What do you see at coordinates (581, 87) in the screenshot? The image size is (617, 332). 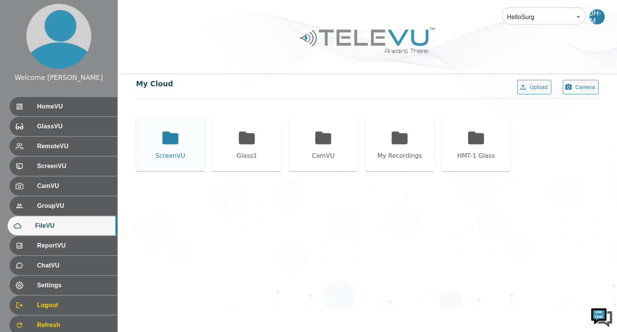 I see `button: Camera` at bounding box center [581, 87].